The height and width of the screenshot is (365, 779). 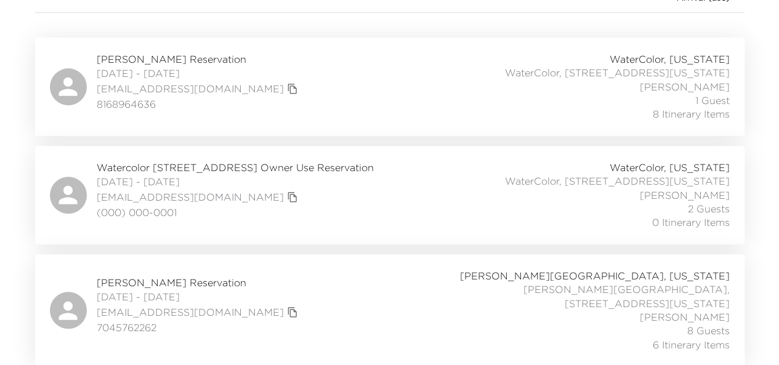 What do you see at coordinates (691, 114) in the screenshot?
I see `span: 8 Itinerary Items` at bounding box center [691, 114].